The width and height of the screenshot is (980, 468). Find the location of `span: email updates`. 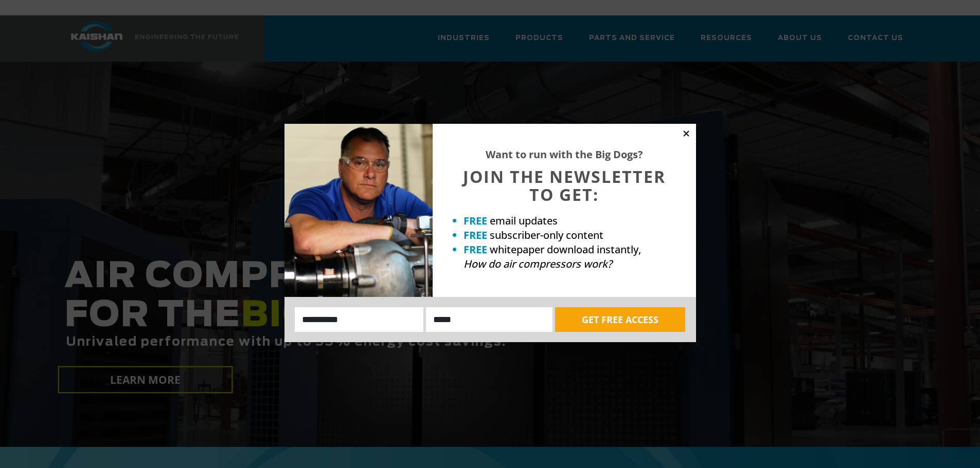

span: email updates is located at coordinates (524, 221).